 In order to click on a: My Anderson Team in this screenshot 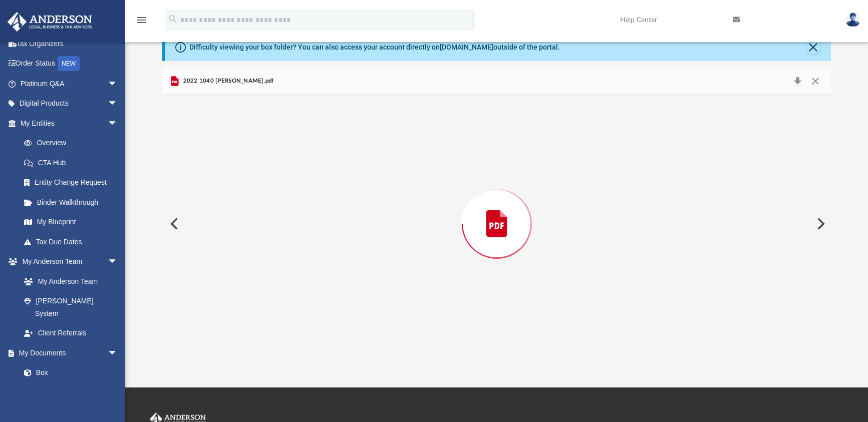, I will do `click(68, 281)`.